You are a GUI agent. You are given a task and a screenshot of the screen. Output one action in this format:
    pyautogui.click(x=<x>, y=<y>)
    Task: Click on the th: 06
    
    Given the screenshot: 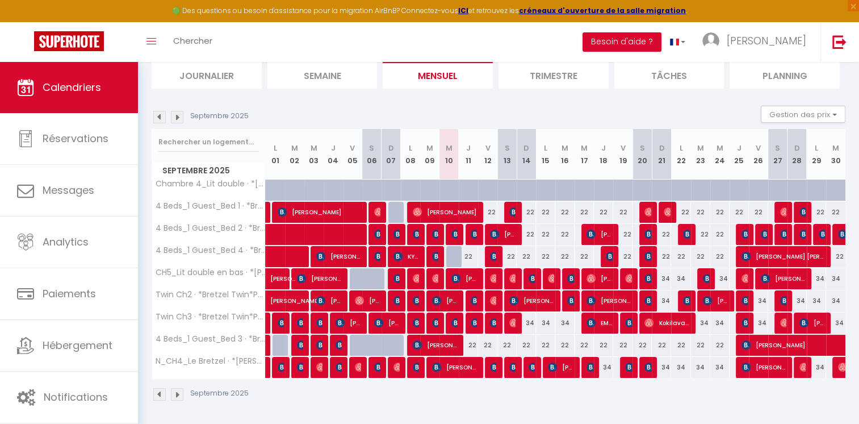 What is the action you would take?
    pyautogui.click(x=372, y=154)
    